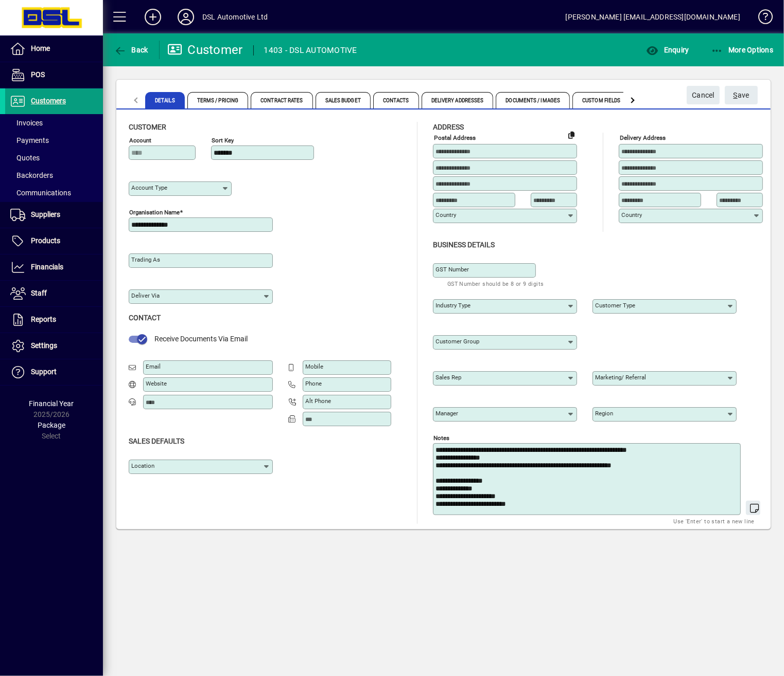 The width and height of the screenshot is (784, 676). I want to click on span: Enquiry, so click(667, 50).